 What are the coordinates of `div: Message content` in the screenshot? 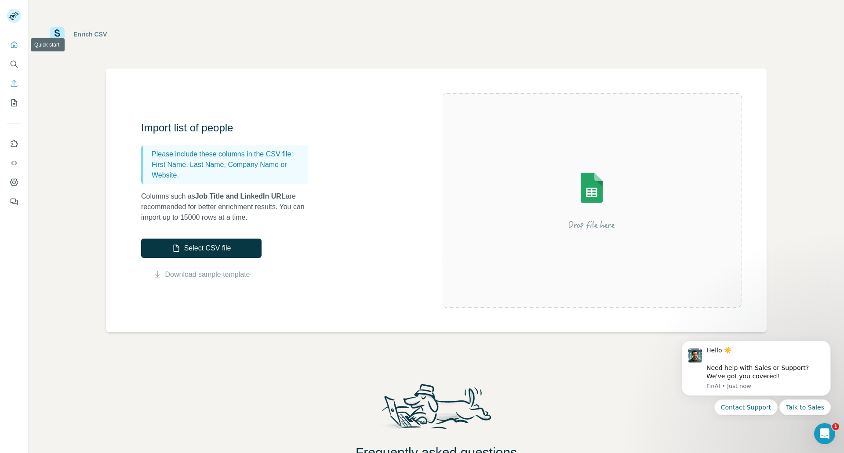 It's located at (97, 31).